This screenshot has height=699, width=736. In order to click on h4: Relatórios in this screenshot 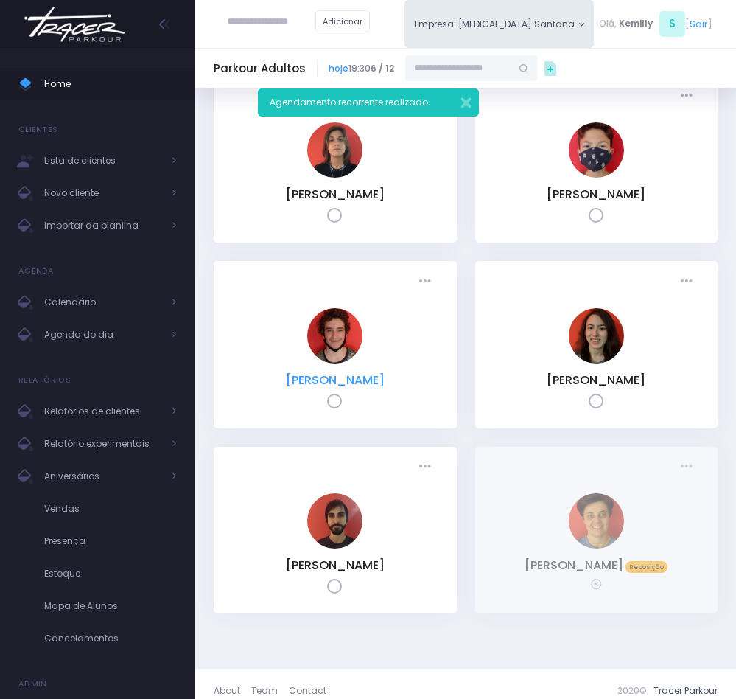, I will do `click(44, 380)`.